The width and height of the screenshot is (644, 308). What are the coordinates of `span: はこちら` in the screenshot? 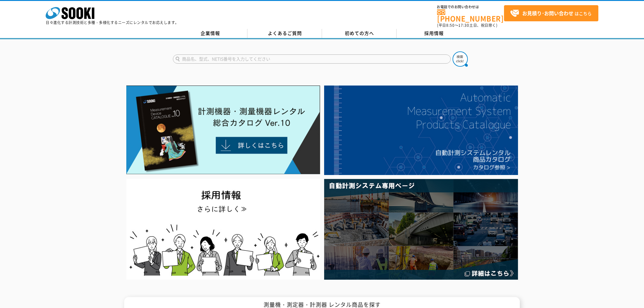 It's located at (551, 14).